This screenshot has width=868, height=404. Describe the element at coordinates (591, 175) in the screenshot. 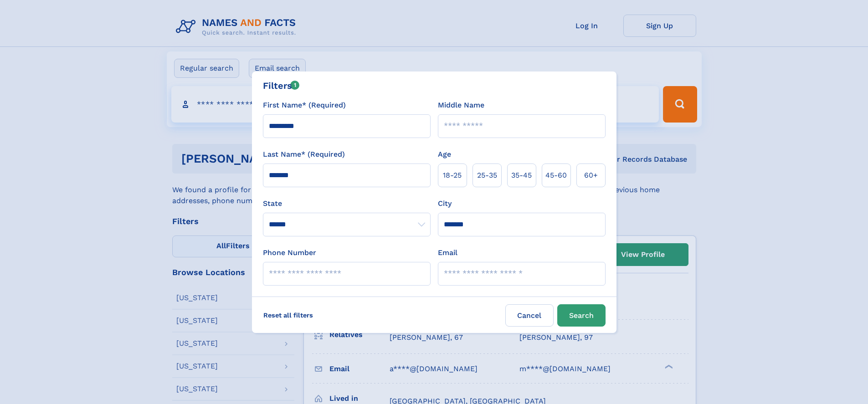

I see `span: 60+` at that location.